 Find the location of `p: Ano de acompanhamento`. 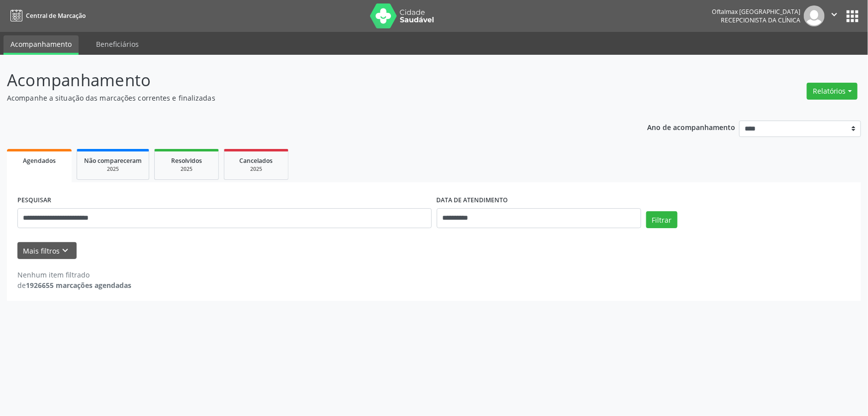

p: Ano de acompanhamento is located at coordinates (691, 126).